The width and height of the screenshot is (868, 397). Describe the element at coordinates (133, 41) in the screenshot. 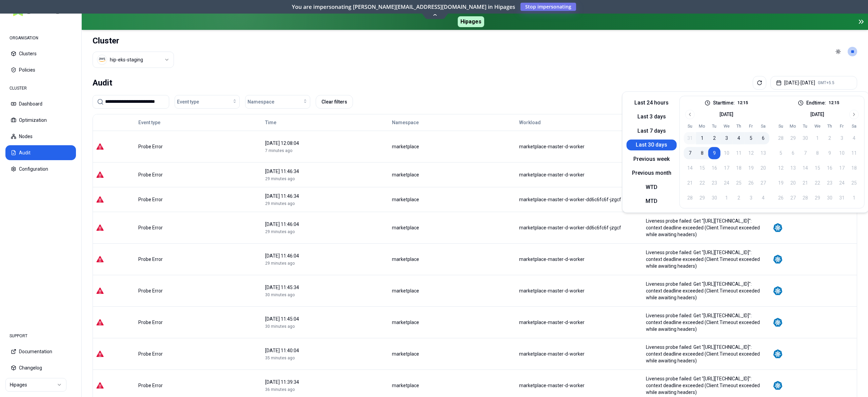

I see `h1: Cluster` at that location.